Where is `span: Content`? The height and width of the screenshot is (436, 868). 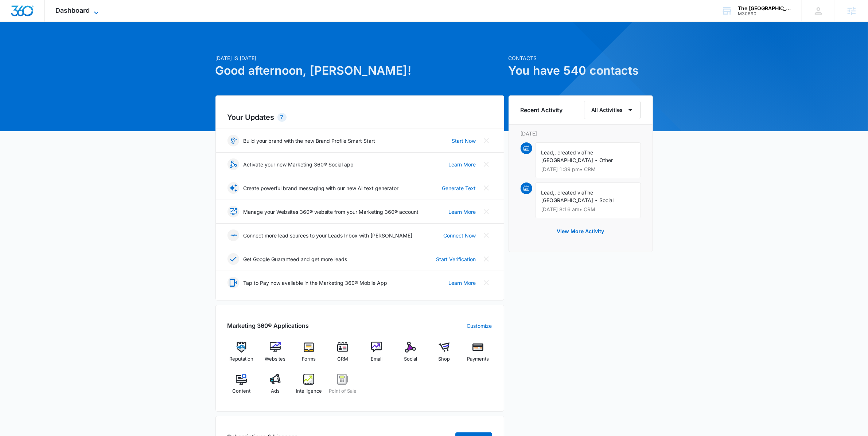
span: Content is located at coordinates (241, 391).